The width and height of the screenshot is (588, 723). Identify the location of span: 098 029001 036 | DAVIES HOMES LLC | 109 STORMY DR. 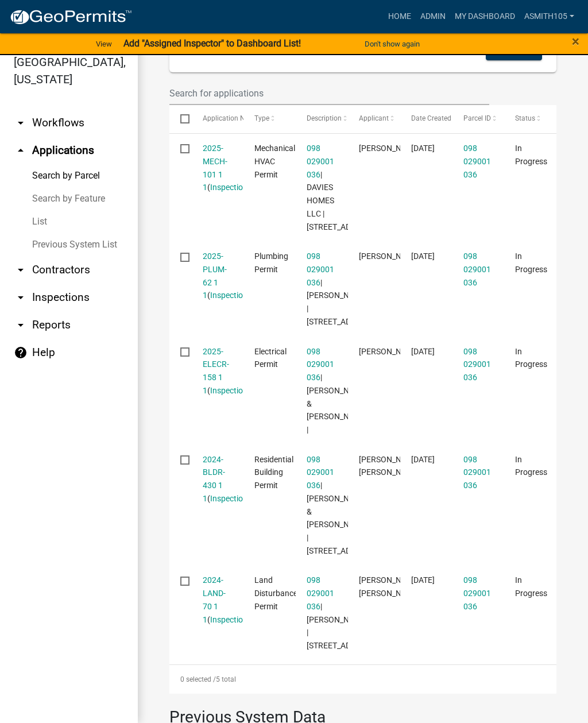
(342, 187).